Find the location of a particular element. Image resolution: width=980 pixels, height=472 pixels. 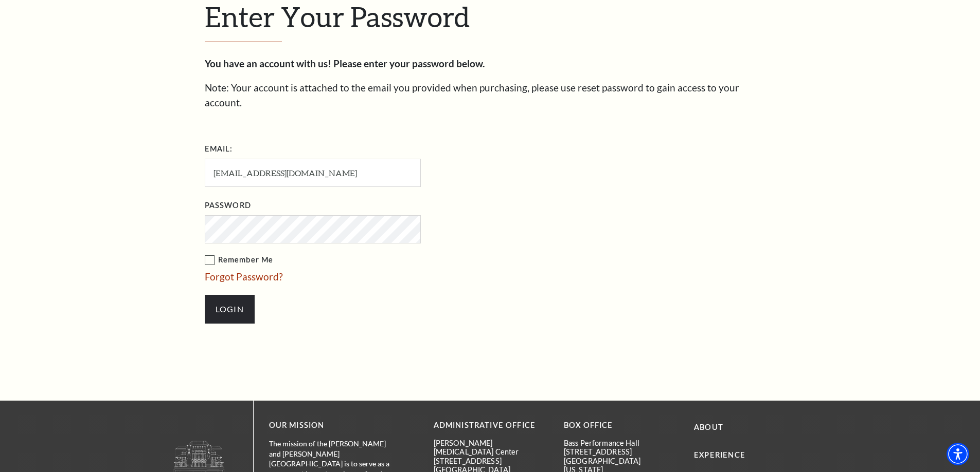

label: Remember Me is located at coordinates (364, 260).